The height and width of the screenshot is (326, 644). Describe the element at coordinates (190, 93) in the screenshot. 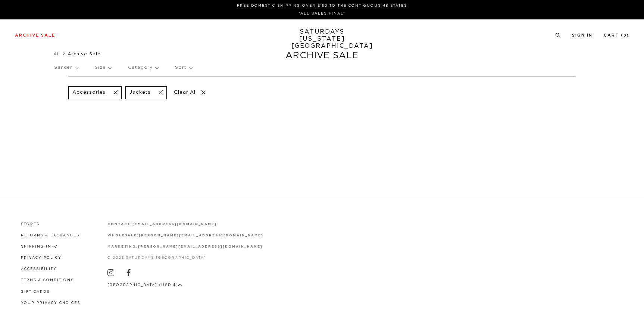

I see `p: Clear All` at that location.